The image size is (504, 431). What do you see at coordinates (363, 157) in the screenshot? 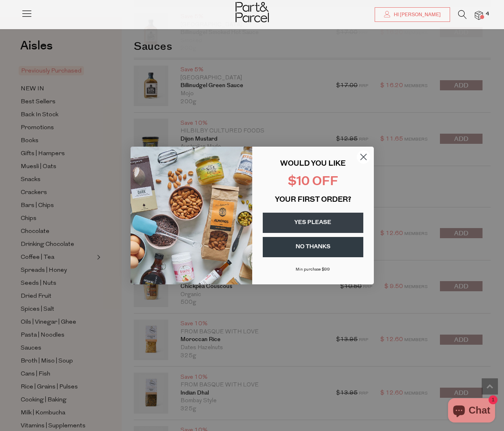
I see `button: Close dialog` at bounding box center [363, 157].